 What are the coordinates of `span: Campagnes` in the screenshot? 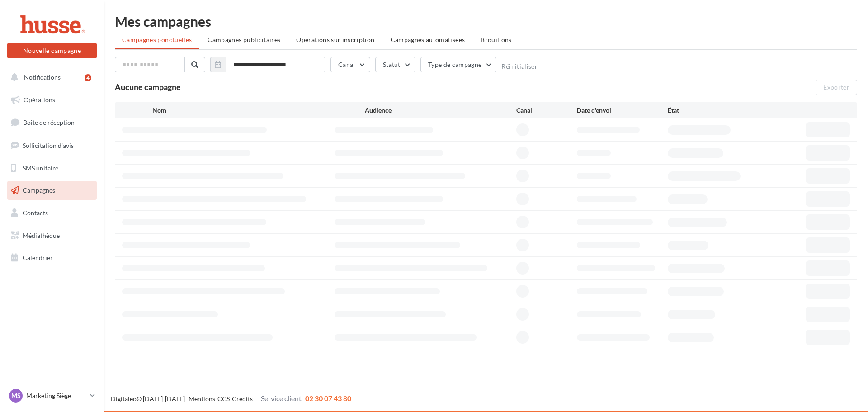 It's located at (39, 190).